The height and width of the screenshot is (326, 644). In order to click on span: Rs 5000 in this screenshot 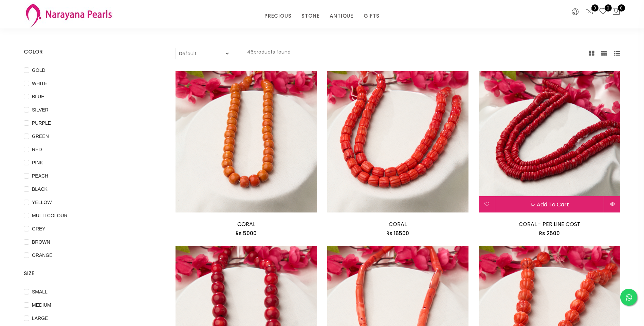, I will do `click(246, 234)`.